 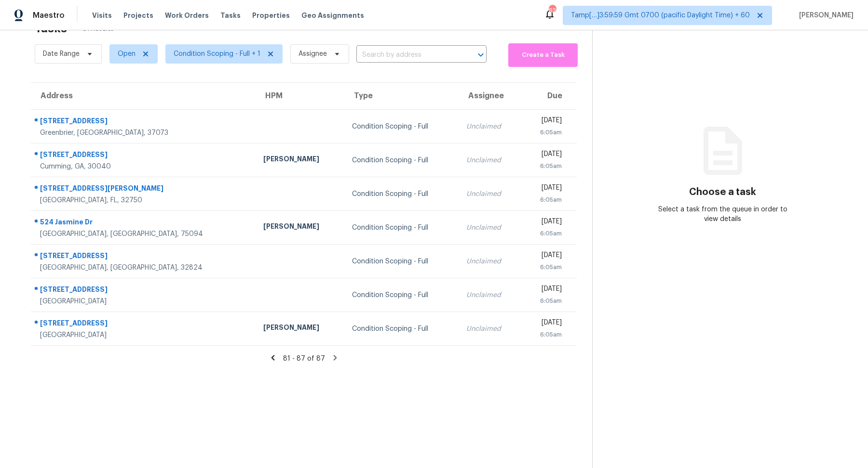 What do you see at coordinates (660, 15) in the screenshot?
I see `span: Tamp[…]3:59:59 Gmt 0700 (pacific Daylight Time) + 60` at bounding box center [660, 15].